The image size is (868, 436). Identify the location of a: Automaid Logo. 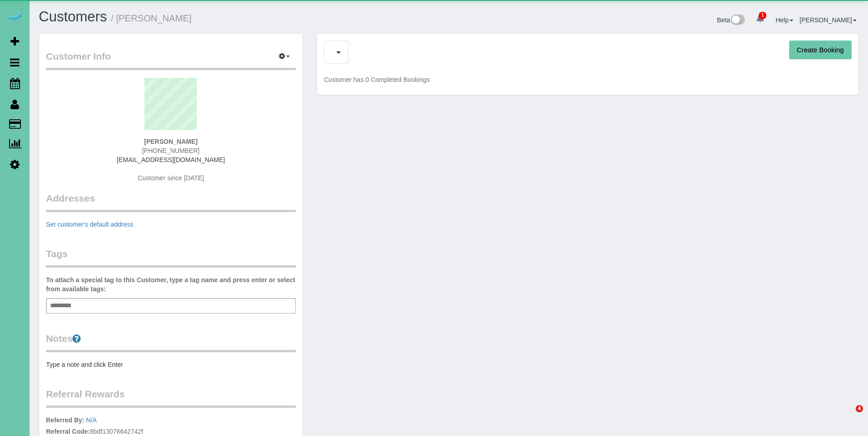
(15, 15).